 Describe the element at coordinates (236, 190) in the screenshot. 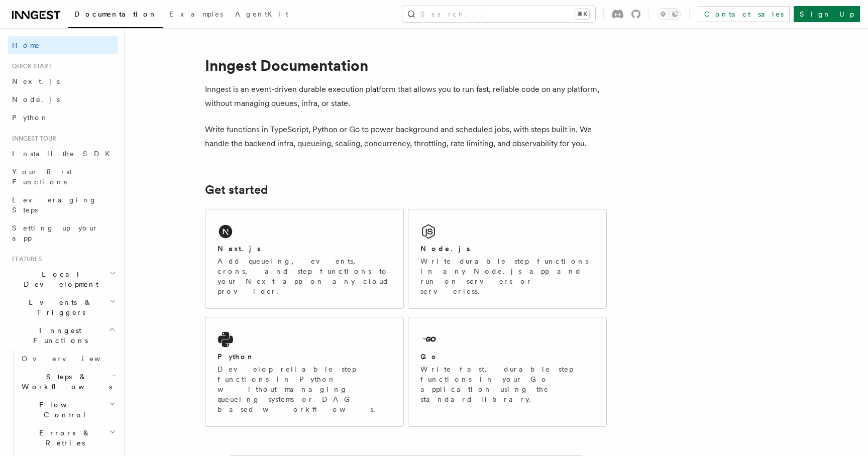

I see `a: Get started` at that location.